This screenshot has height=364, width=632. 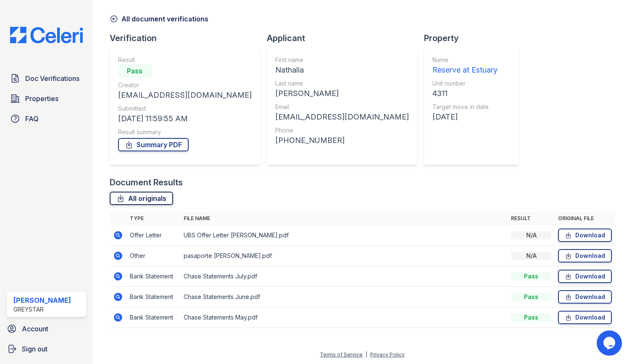 What do you see at coordinates (342, 131) in the screenshot?
I see `div: Phone` at bounding box center [342, 131].